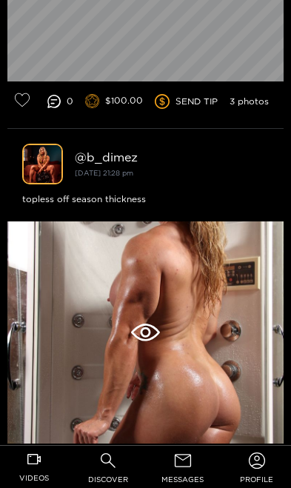  What do you see at coordinates (108, 469) in the screenshot?
I see `a: discover` at bounding box center [108, 469].